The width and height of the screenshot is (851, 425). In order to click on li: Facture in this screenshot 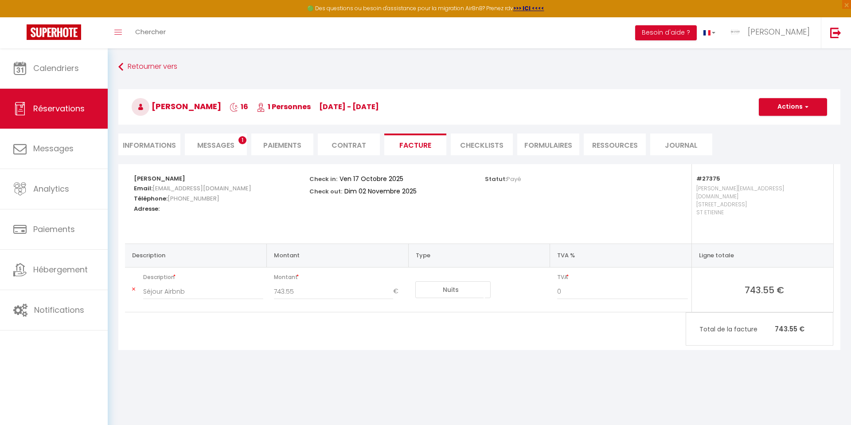, I will do `click(415, 144)`.